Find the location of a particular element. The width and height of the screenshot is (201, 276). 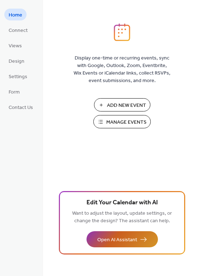

span: Edit Your Calendar with AI is located at coordinates (122, 203).